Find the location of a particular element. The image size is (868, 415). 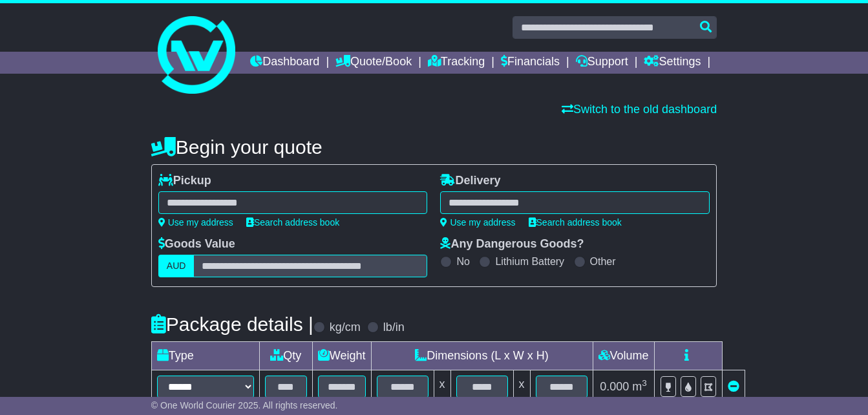

label: Pickup is located at coordinates (185, 181).